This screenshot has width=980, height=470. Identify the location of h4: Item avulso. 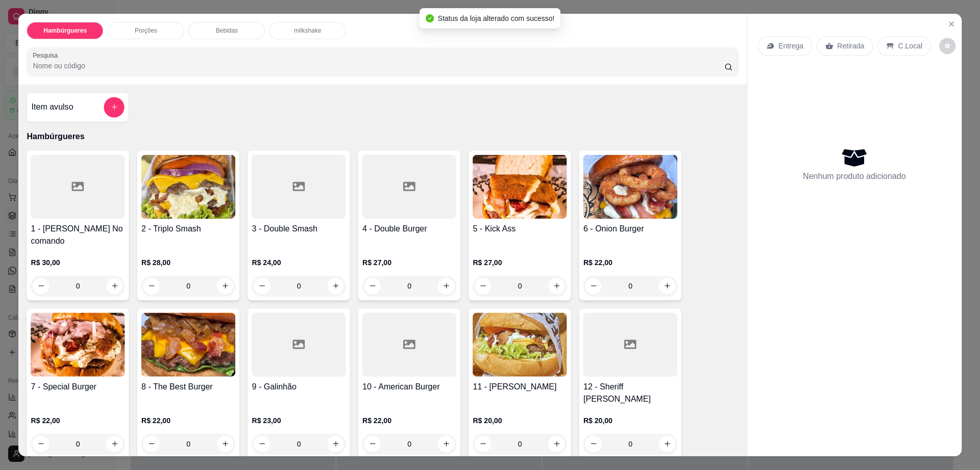
(52, 107).